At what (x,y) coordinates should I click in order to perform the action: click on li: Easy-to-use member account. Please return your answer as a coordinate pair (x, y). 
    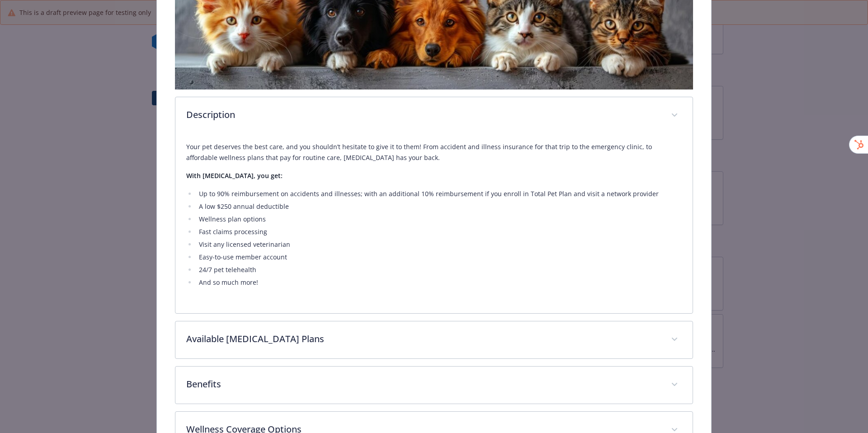
    Looking at the image, I should click on (439, 257).